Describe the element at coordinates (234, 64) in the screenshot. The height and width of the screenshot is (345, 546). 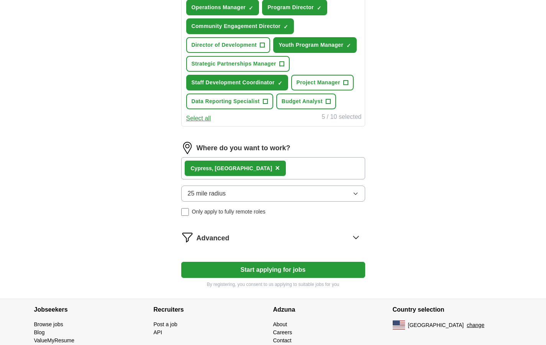
I see `span: Strategic Partnerships Manager` at that location.